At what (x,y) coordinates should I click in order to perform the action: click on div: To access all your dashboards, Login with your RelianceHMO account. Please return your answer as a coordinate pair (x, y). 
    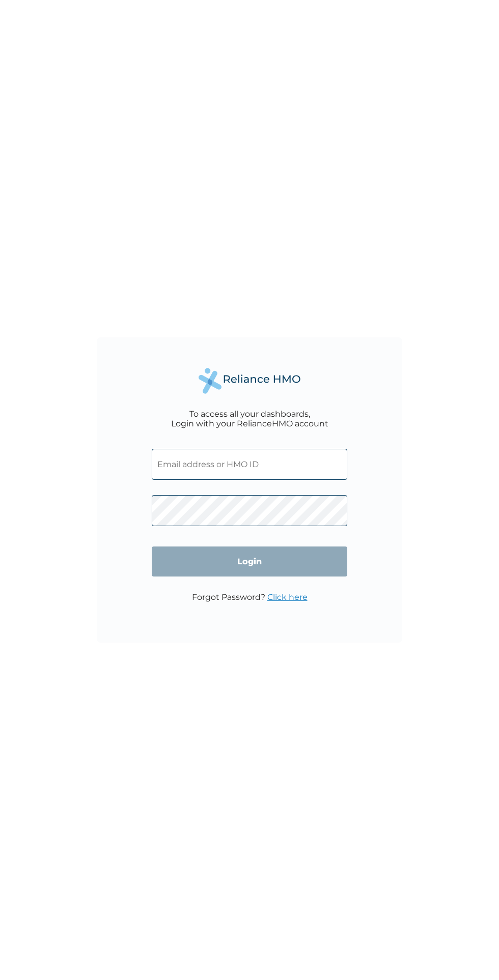
    Looking at the image, I should click on (249, 419).